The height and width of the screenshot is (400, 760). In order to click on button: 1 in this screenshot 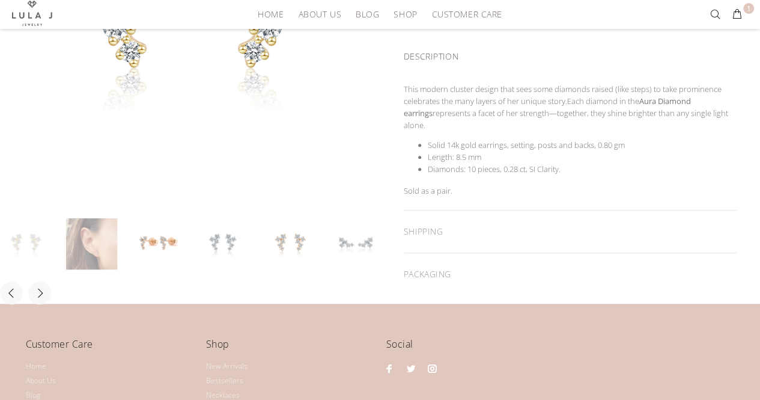, I will do `click(738, 14)`.